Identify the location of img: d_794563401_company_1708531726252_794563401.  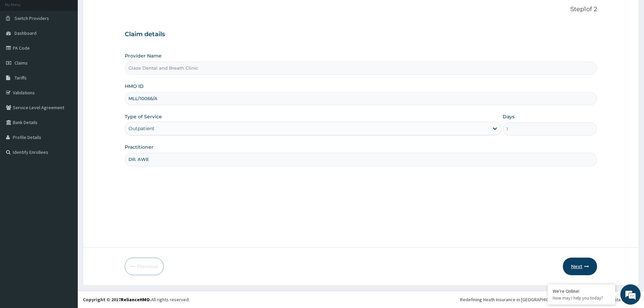
(20, 43).